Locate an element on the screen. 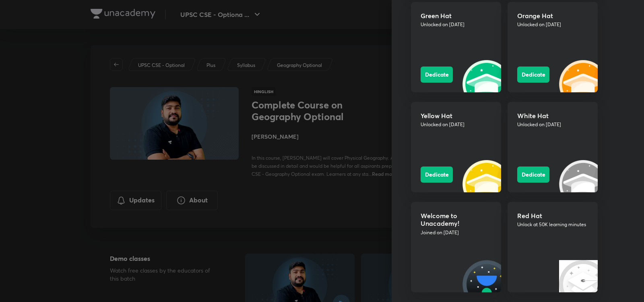 This screenshot has height=302, width=644. img: Green Hat is located at coordinates (487, 84).